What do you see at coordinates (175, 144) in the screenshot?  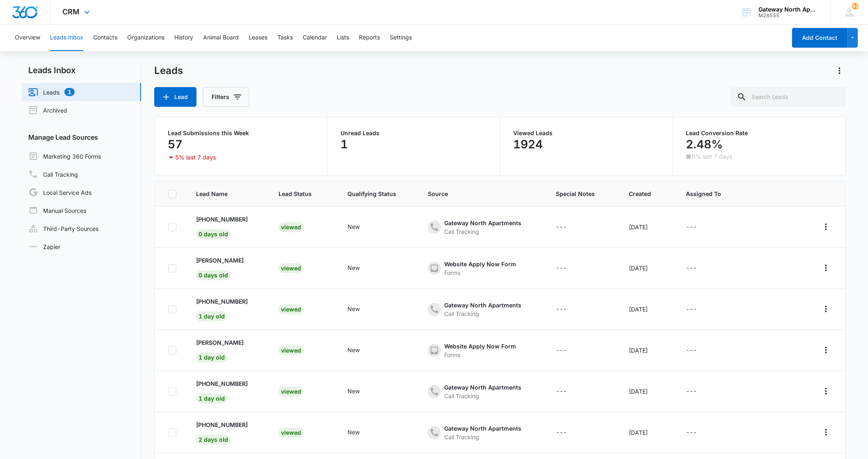 I see `p: 57` at bounding box center [175, 144].